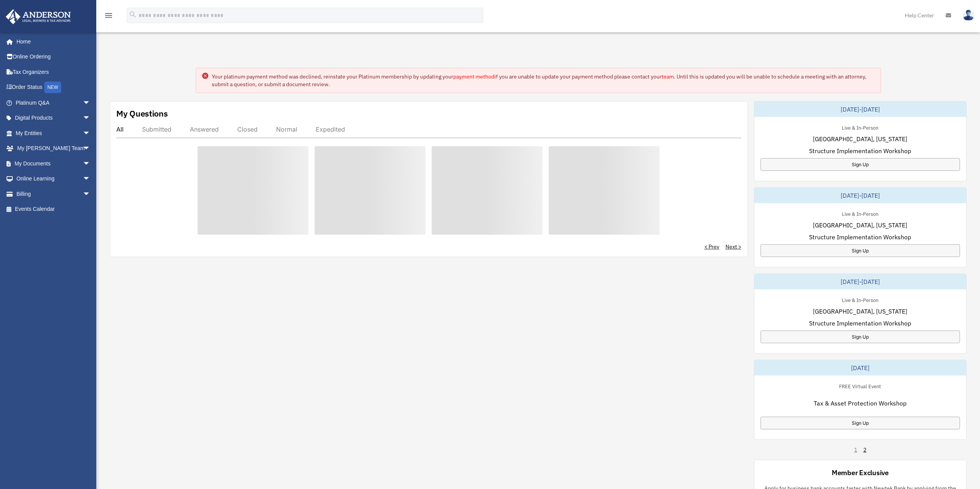 This screenshot has width=980, height=489. I want to click on div: My Questions, so click(142, 114).